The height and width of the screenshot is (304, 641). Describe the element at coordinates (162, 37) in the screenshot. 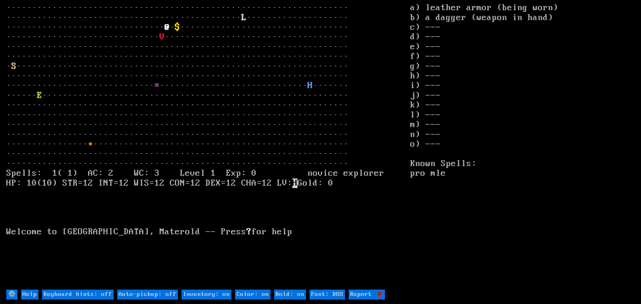

I see `font: V` at that location.